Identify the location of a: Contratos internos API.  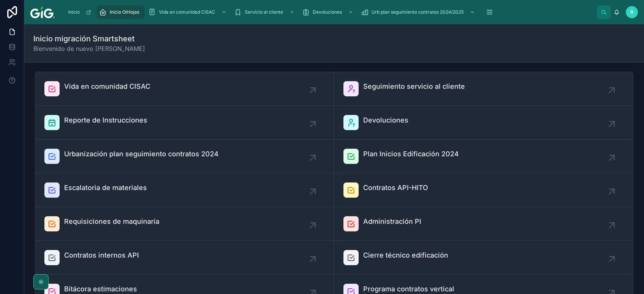
(185, 257).